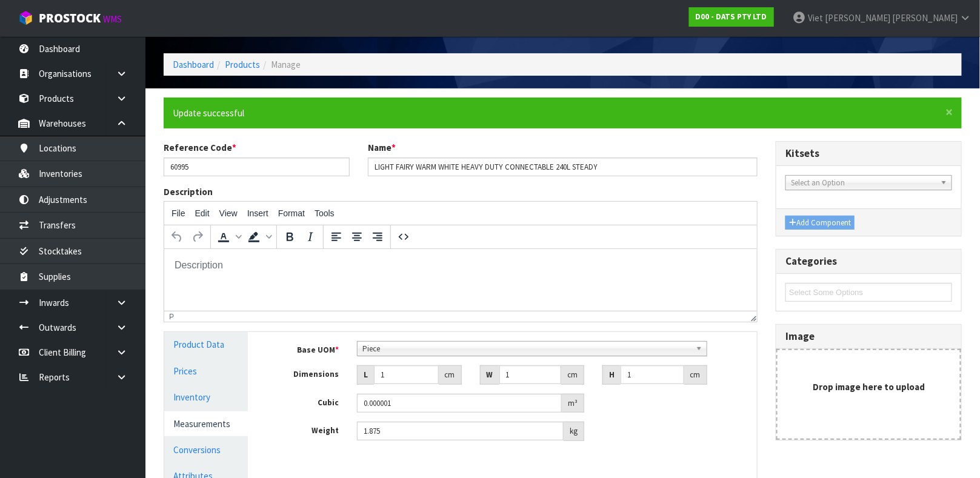 The image size is (980, 478). Describe the element at coordinates (243, 64) in the screenshot. I see `a: Products` at that location.